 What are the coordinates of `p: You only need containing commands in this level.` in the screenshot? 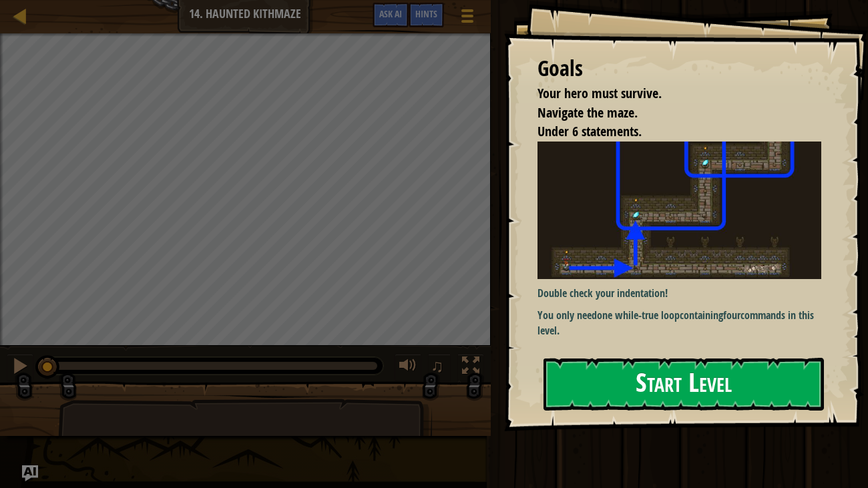 It's located at (680, 323).